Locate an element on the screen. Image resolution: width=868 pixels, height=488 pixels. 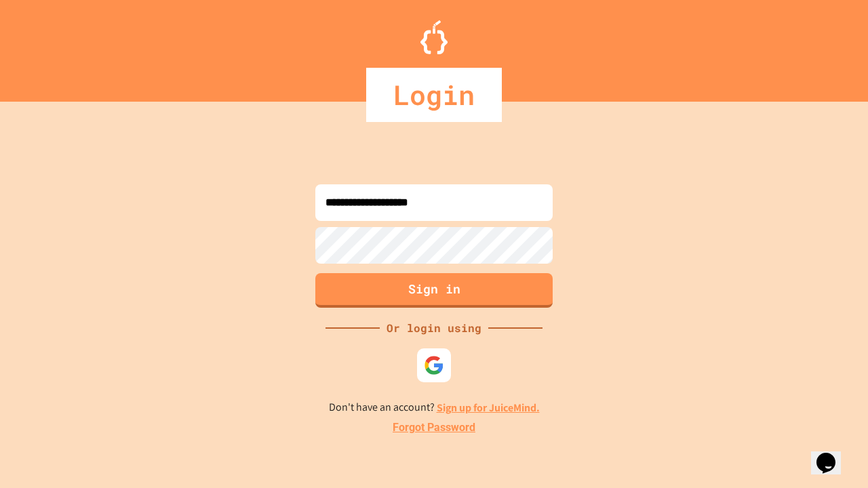
div: Or login using is located at coordinates (434, 329).